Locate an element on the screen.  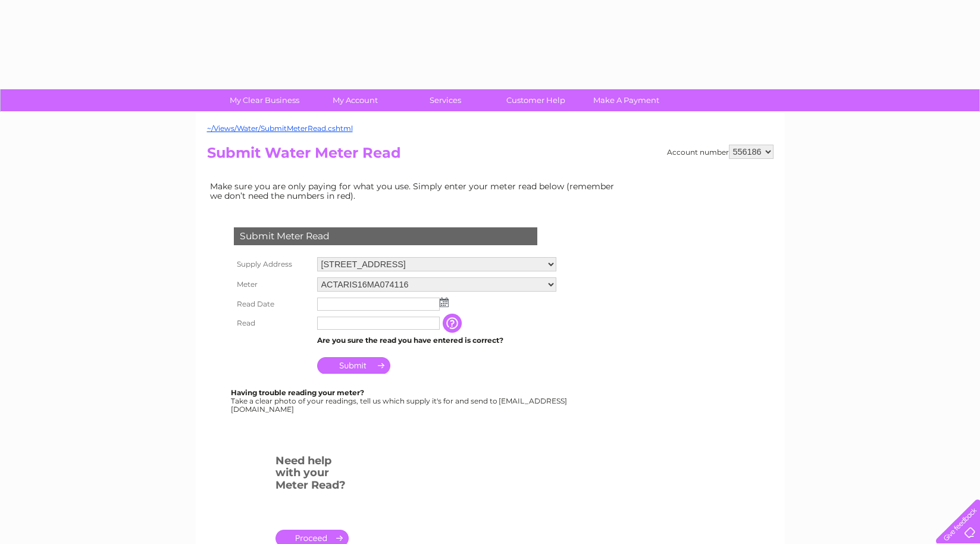
a: Customer Help is located at coordinates (536, 100).